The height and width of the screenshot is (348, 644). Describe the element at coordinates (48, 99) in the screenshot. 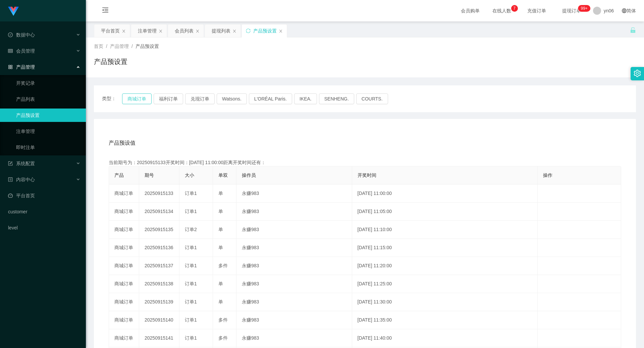

I see `a: 产品列表` at that location.